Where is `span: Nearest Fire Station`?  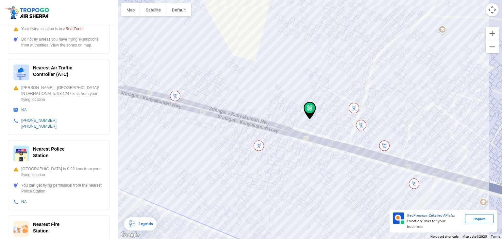 span: Nearest Fire Station is located at coordinates (46, 227).